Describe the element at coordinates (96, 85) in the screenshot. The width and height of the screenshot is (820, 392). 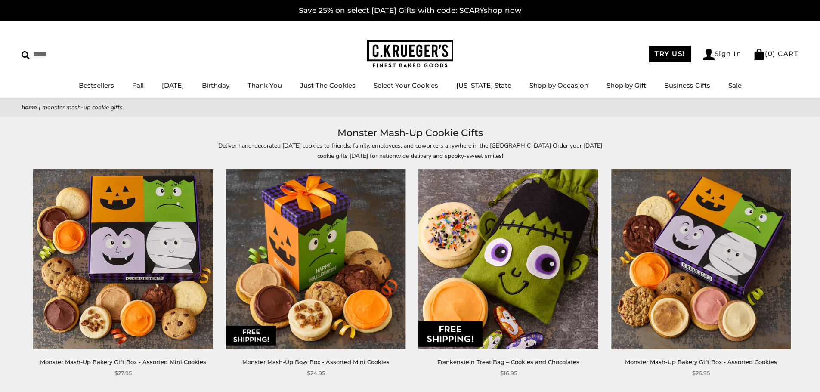
I see `a: Bestsellers` at that location.